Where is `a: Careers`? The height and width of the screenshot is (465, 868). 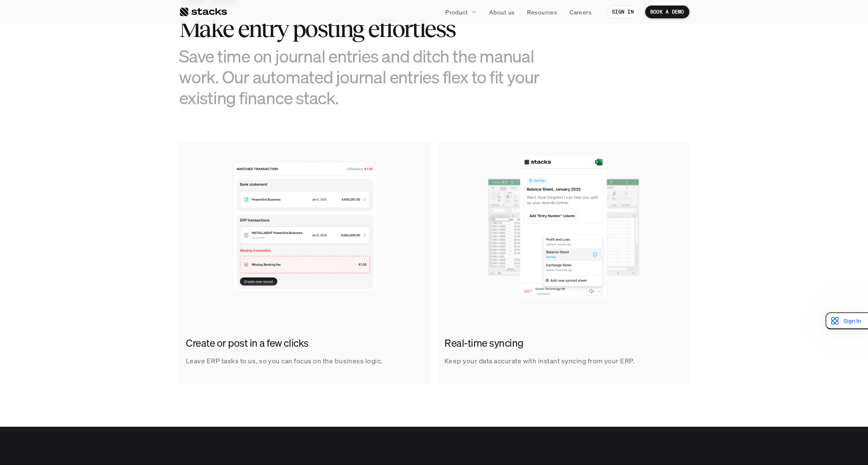 a: Careers is located at coordinates (580, 12).